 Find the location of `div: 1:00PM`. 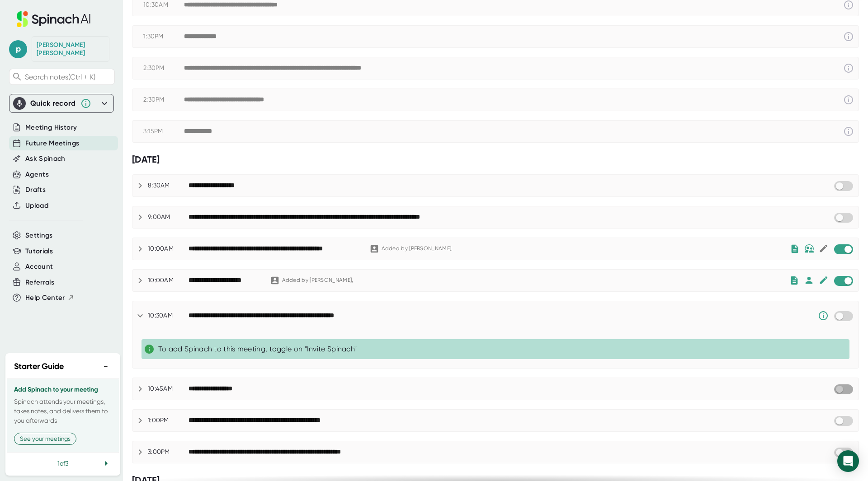

div: 1:00PM is located at coordinates (169, 421).